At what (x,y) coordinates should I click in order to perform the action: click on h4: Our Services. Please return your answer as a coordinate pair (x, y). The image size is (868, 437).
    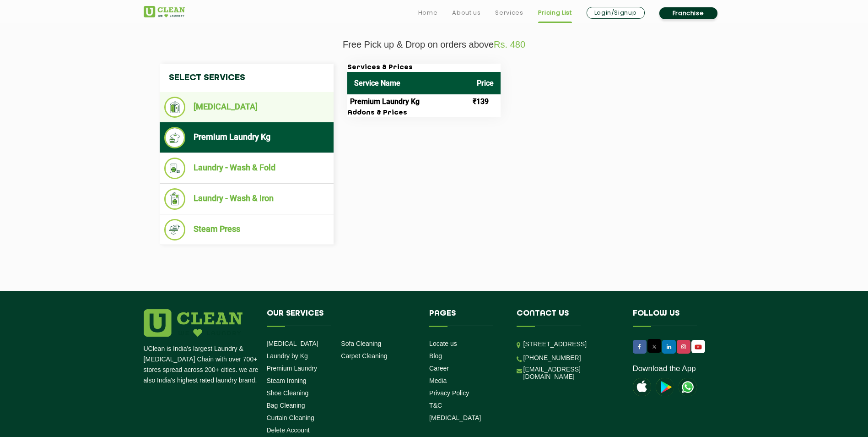
    Looking at the image, I should click on (341, 318).